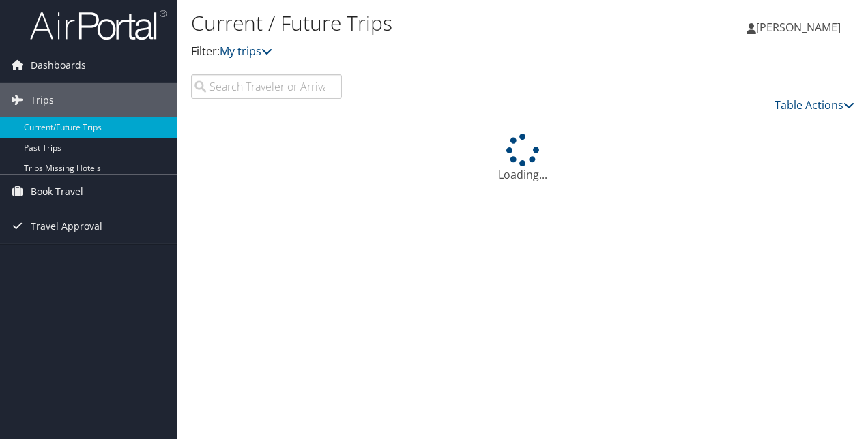  What do you see at coordinates (412, 52) in the screenshot?
I see `p: Filter:` at bounding box center [412, 52].